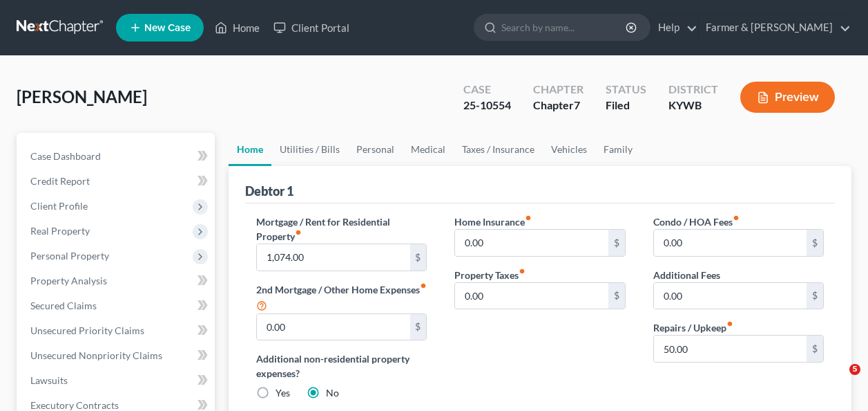 The height and width of the screenshot is (411, 868). I want to click on label: No, so click(332, 393).